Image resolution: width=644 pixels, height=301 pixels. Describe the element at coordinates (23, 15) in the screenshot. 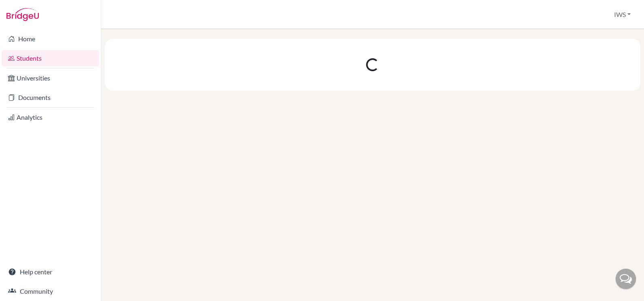

I see `img: Bridge-U` at that location.